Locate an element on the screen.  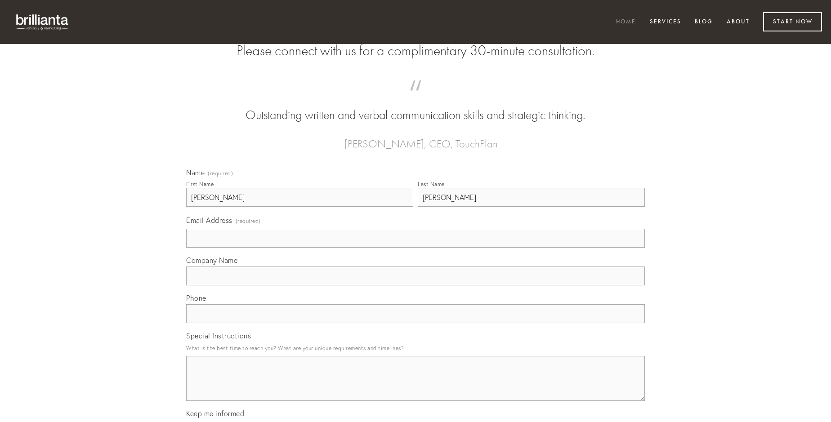
a: Start Now is located at coordinates (792, 22).